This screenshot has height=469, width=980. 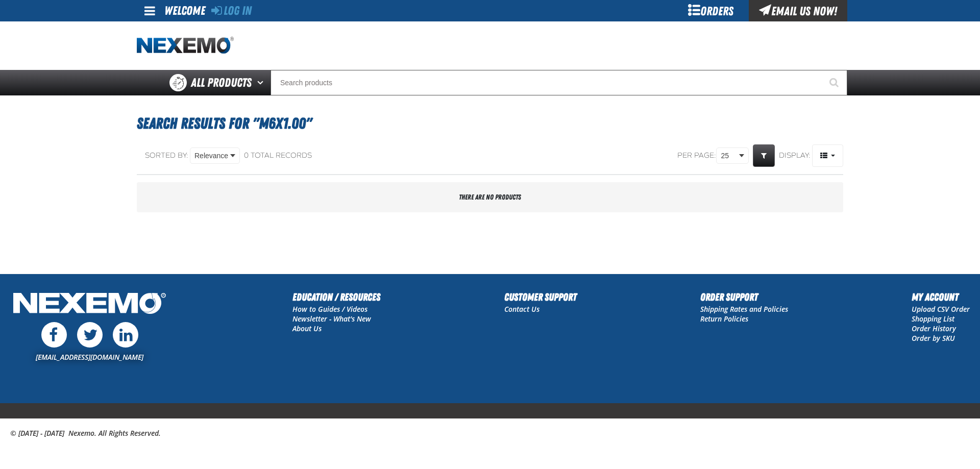 What do you see at coordinates (827, 156) in the screenshot?
I see `span: Product Grid Views Toolbar` at bounding box center [827, 156].